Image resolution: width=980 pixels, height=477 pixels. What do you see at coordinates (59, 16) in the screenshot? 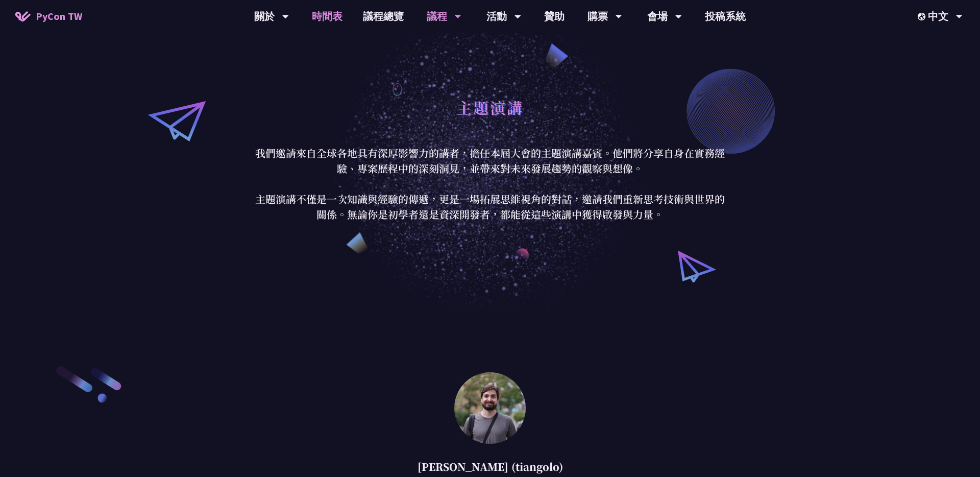
I see `span: PyCon TW` at bounding box center [59, 16].